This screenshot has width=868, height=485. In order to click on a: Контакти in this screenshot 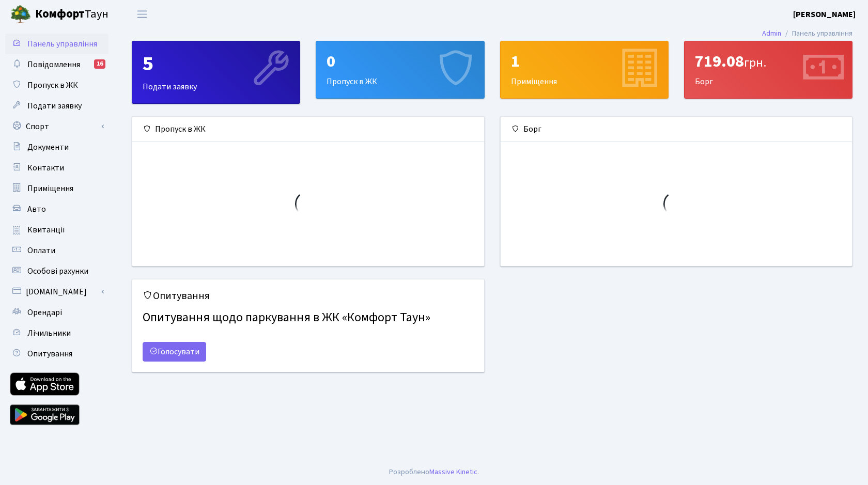, I will do `click(57, 168)`.